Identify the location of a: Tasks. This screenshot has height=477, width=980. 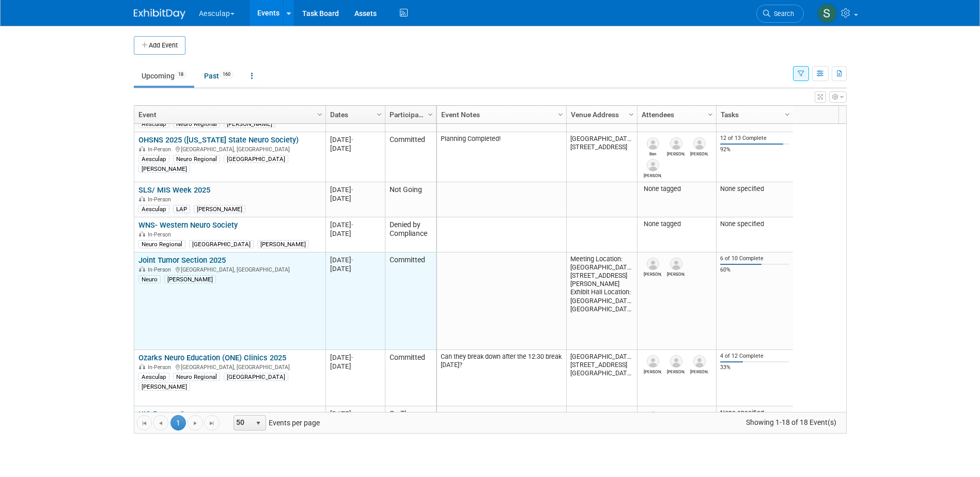
(753, 114).